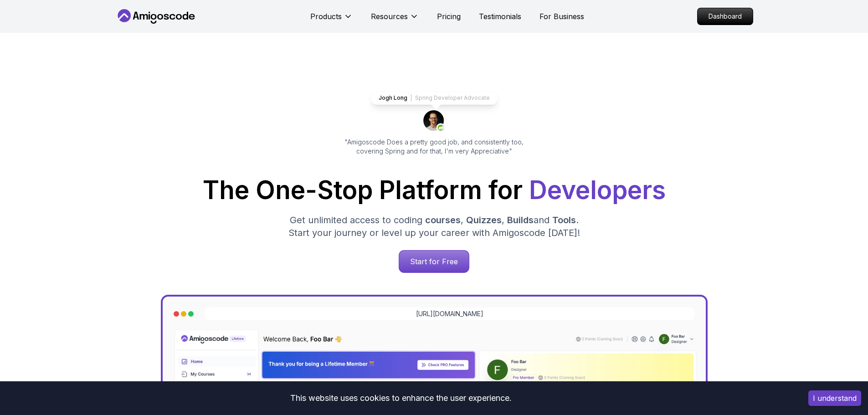 The width and height of the screenshot is (868, 415). I want to click on a: Pricing, so click(449, 16).